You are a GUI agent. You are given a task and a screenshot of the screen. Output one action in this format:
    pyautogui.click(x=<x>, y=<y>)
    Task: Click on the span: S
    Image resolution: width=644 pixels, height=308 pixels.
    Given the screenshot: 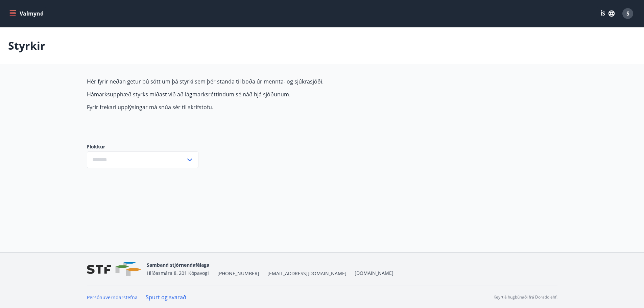 What is the action you would take?
    pyautogui.click(x=628, y=13)
    